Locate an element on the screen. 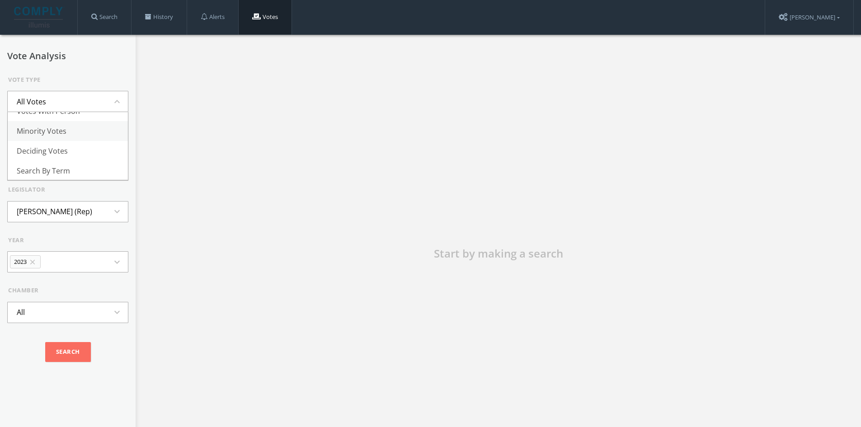 This screenshot has width=861, height=427. h2: Vote Analysis is located at coordinates (68, 56).